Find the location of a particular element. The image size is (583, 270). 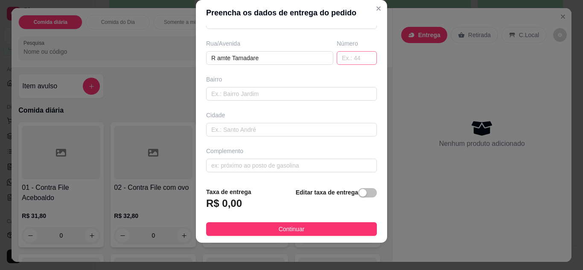

input: Ex.: 44 is located at coordinates (357, 58).